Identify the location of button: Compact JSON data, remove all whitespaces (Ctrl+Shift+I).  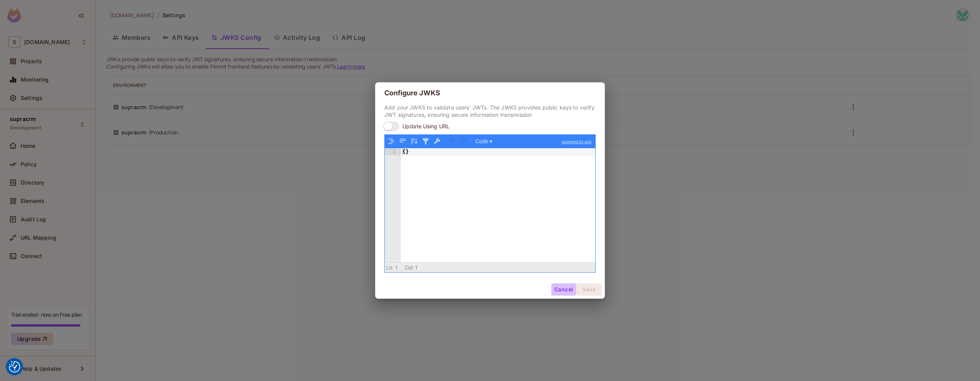
(402, 141).